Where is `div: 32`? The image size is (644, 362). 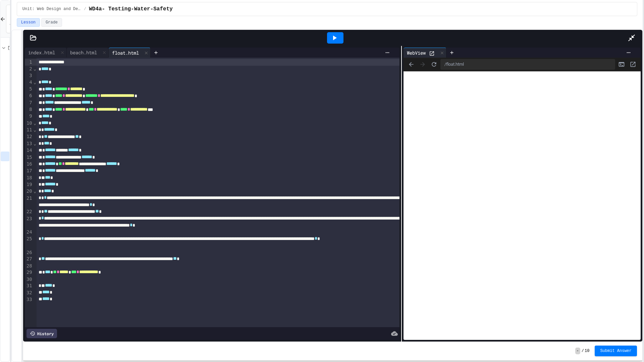 div: 32 is located at coordinates (29, 293).